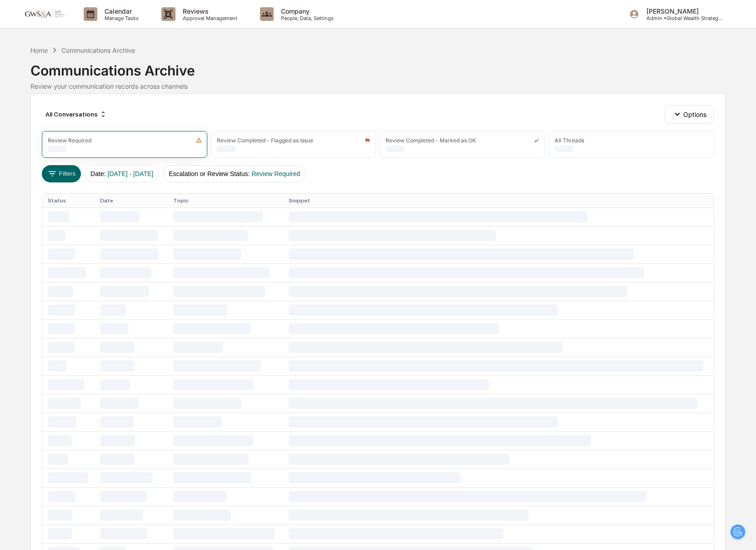 The height and width of the screenshot is (550, 756). What do you see at coordinates (120, 18) in the screenshot?
I see `p: Manage Tasks` at bounding box center [120, 18].